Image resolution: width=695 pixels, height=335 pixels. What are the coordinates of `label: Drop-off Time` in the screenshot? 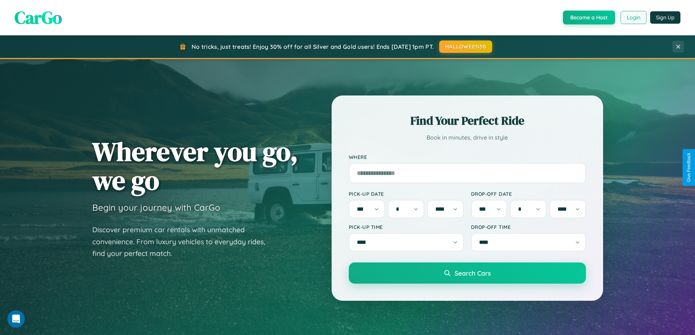 It's located at (528, 227).